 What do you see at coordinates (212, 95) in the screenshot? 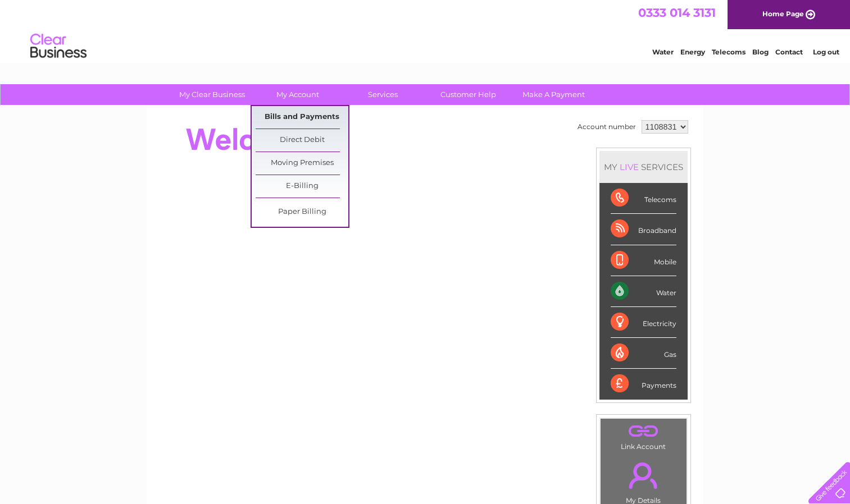
I see `a: My Clear Business` at bounding box center [212, 95].